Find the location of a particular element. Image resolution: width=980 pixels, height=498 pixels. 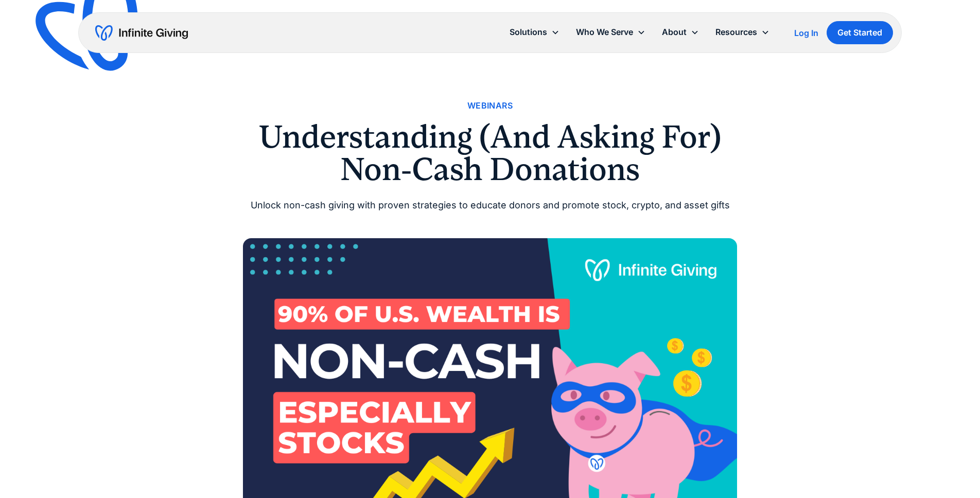

div: Log In is located at coordinates (806, 33).